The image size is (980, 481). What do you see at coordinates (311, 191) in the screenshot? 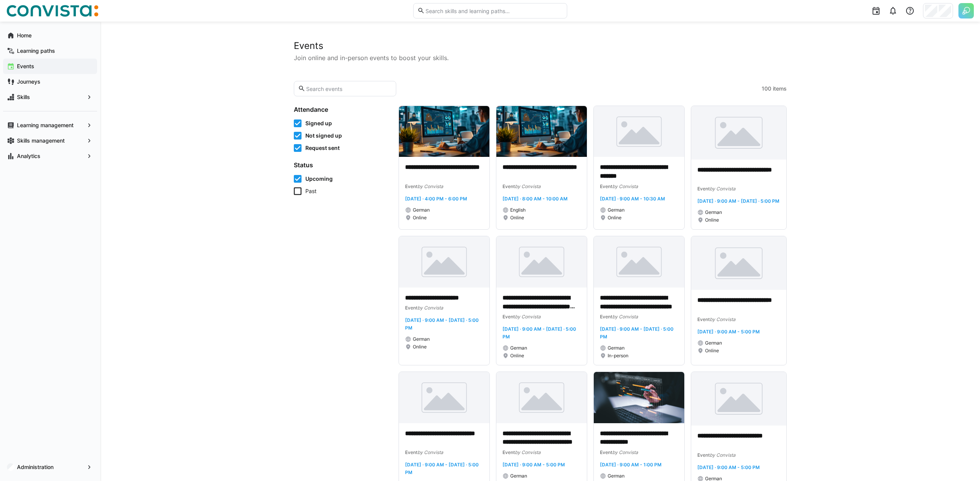
I see `span: Past` at bounding box center [311, 191].